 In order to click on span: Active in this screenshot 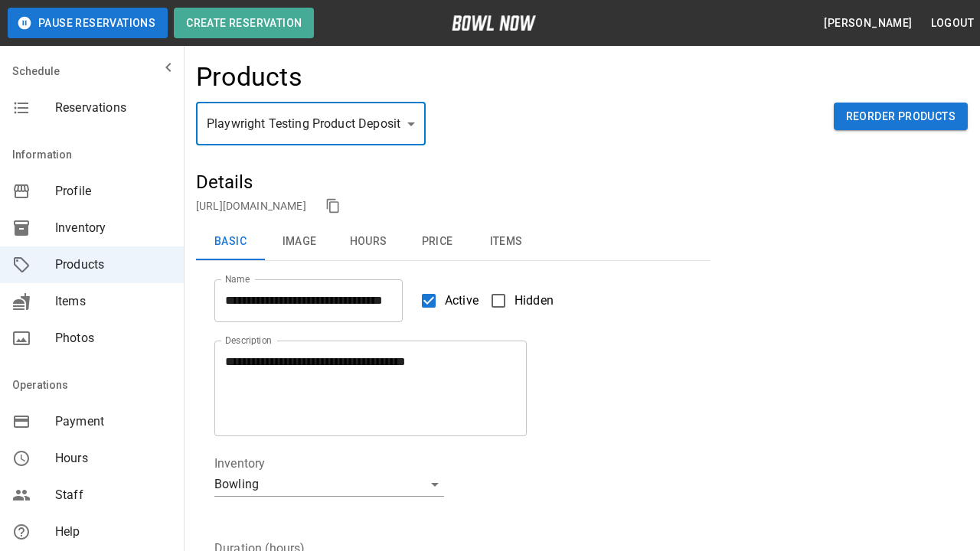, I will do `click(462, 300)`.